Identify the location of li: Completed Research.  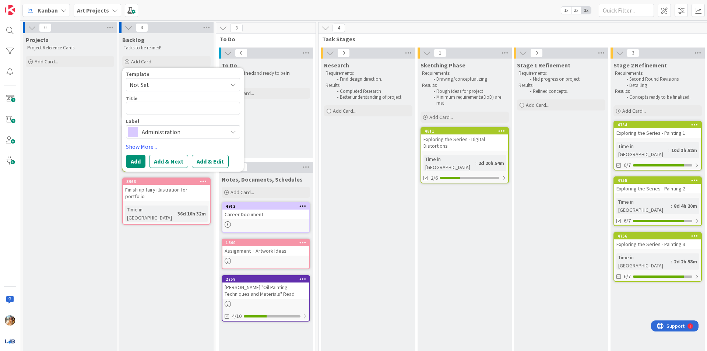
(372, 91).